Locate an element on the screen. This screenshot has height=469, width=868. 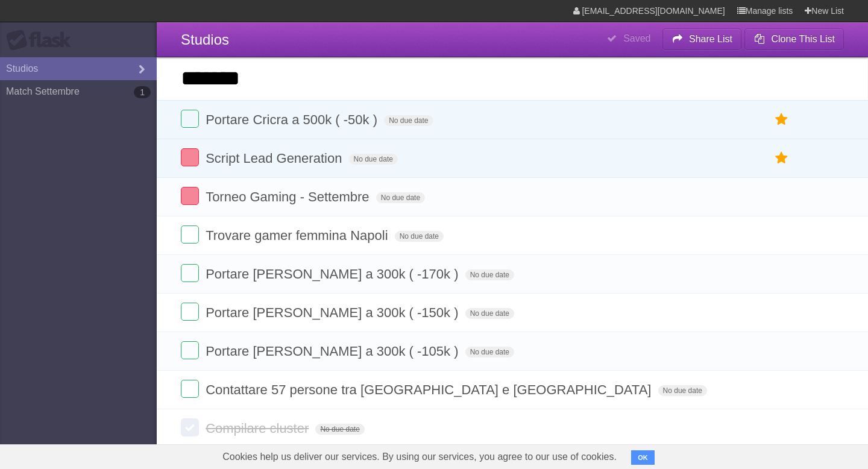
span: Studios is located at coordinates (205, 39).